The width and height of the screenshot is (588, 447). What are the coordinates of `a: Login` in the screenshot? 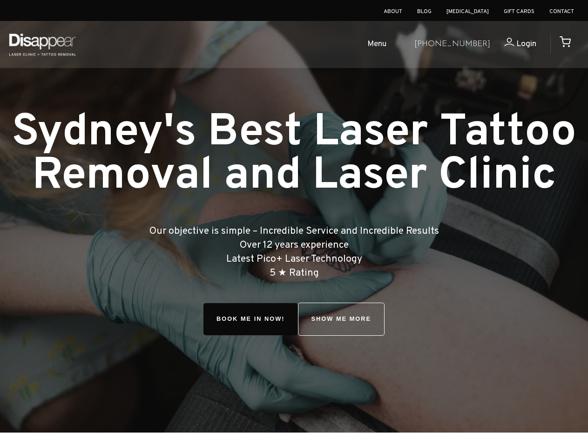 It's located at (513, 44).